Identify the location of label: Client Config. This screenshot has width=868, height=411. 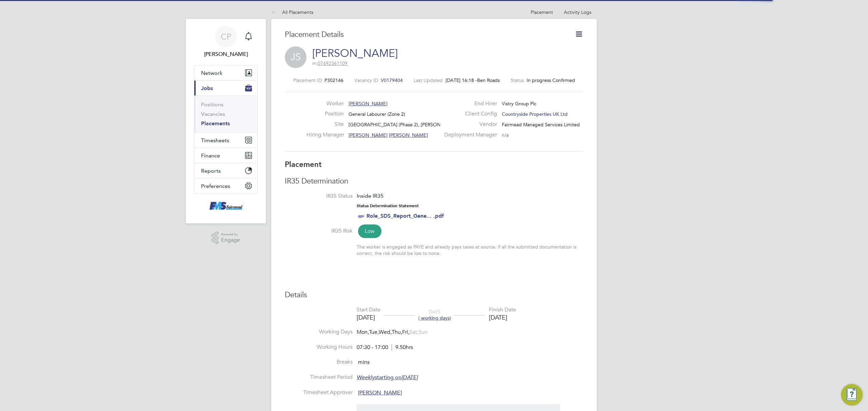
(468, 114).